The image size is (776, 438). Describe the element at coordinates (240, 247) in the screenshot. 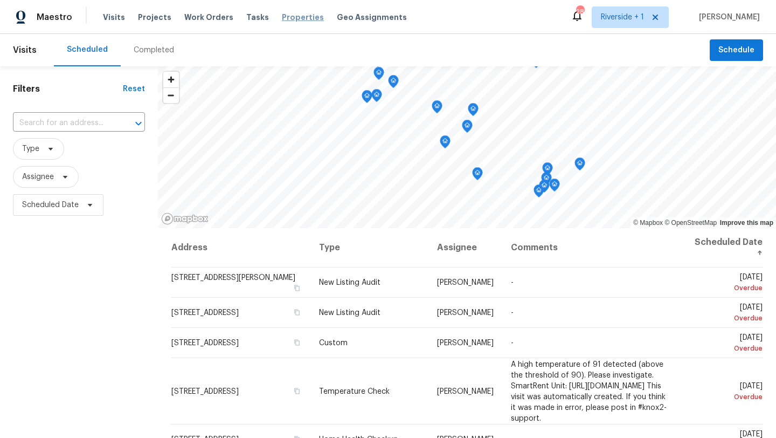

I see `th: Address` at that location.